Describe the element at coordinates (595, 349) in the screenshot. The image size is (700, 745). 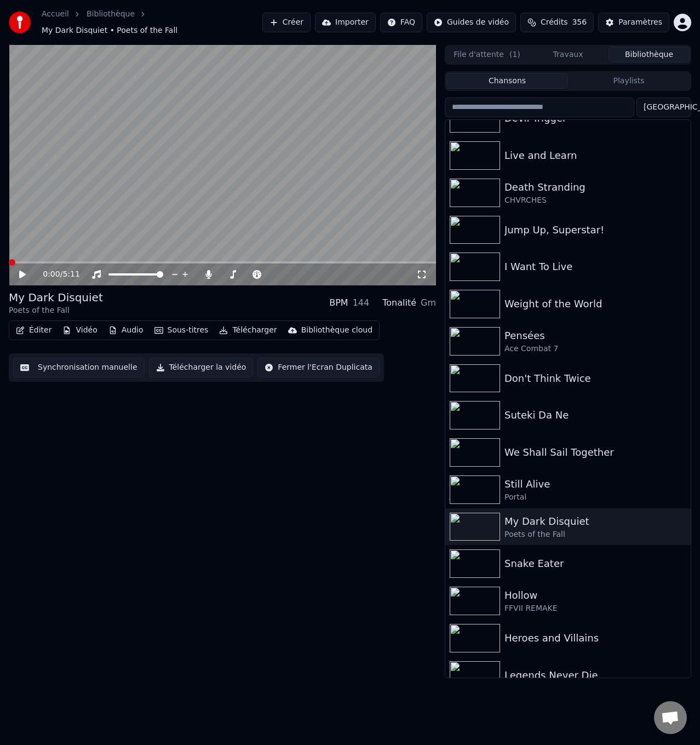
I see `div: Ace Combat 7` at that location.